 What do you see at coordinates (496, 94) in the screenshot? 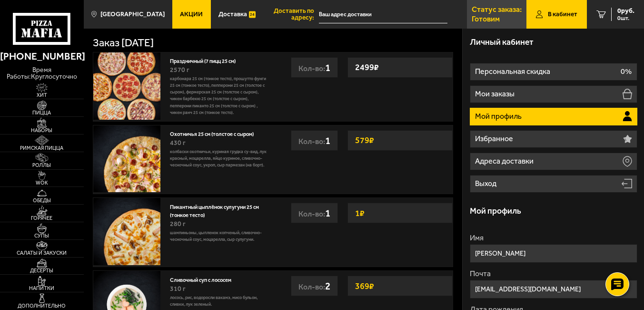
I see `p: Мои заказы` at bounding box center [496, 94].